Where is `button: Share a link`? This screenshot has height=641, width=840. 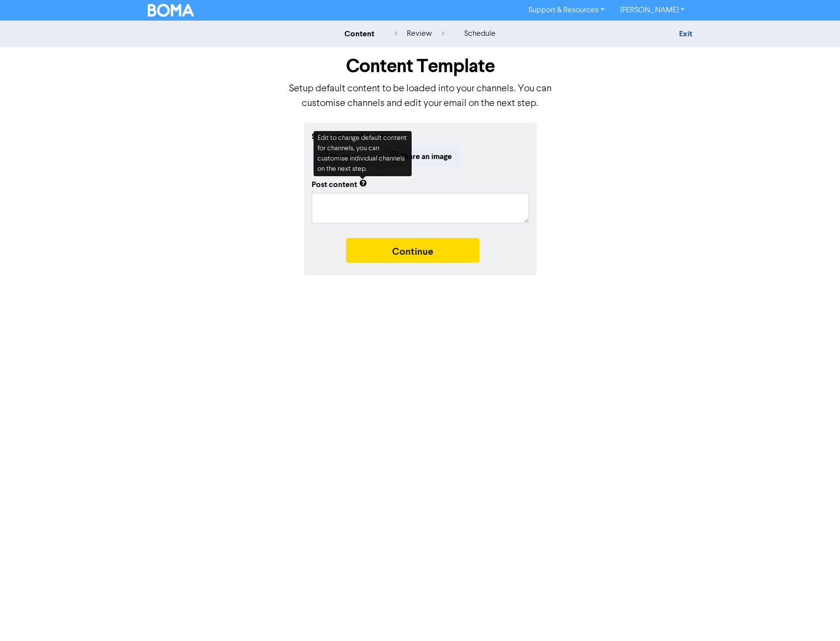 button: Share a link is located at coordinates (345, 156).